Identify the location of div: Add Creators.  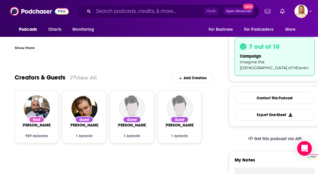
(192, 78).